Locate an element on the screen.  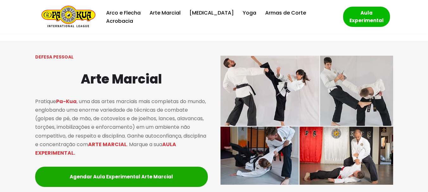
img: pa-kua arte marcial is located at coordinates (307, 120).